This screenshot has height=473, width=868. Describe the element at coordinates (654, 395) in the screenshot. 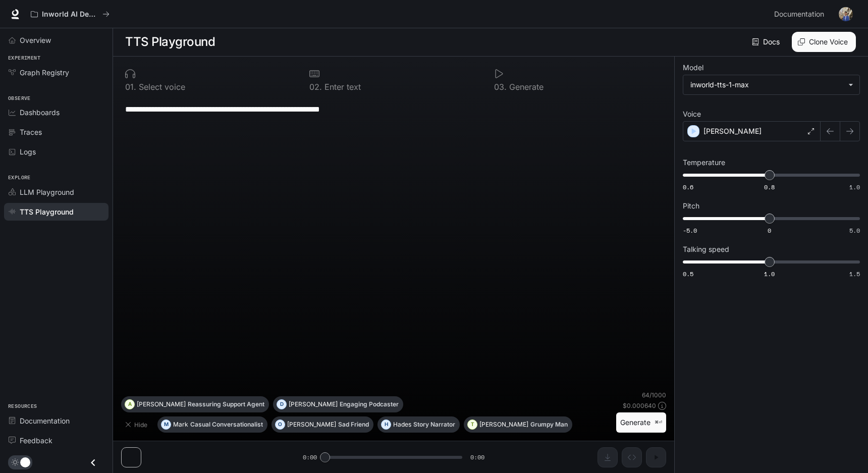

I see `p: 64 / 1000` at that location.